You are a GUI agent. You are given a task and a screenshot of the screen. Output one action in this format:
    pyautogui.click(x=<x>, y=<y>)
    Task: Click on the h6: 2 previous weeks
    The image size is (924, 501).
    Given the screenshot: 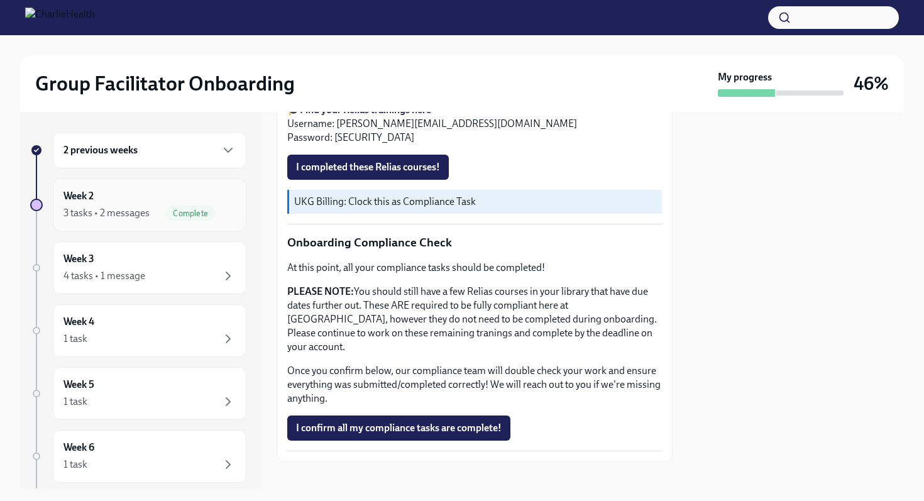 What is the action you would take?
    pyautogui.click(x=101, y=150)
    